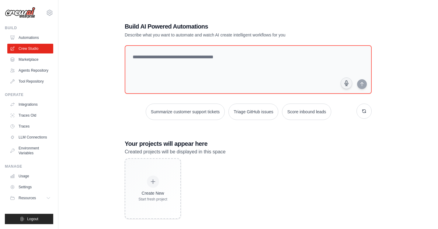  What do you see at coordinates (29, 219) in the screenshot?
I see `button: Logout` at bounding box center [29, 219].